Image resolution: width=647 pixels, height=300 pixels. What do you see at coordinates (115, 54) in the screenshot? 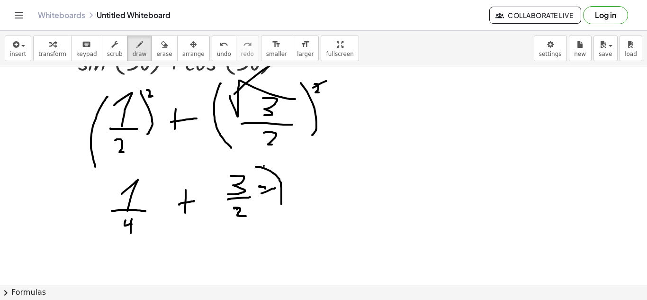
I see `span: scrub` at bounding box center [115, 54].